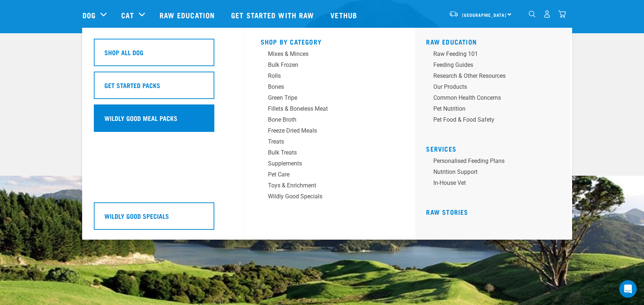  What do you see at coordinates (325, 87) in the screenshot?
I see `div: Bones` at bounding box center [325, 87].